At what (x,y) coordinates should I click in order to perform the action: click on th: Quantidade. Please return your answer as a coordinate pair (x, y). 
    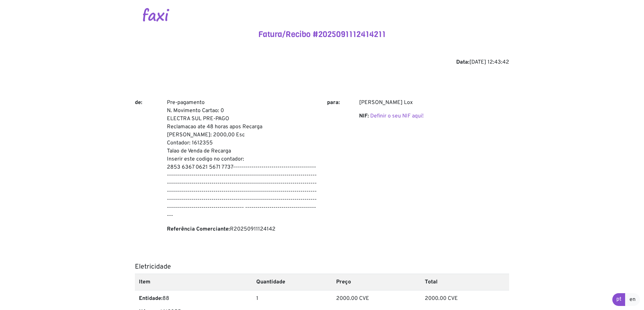
    Looking at the image, I should click on (292, 282).